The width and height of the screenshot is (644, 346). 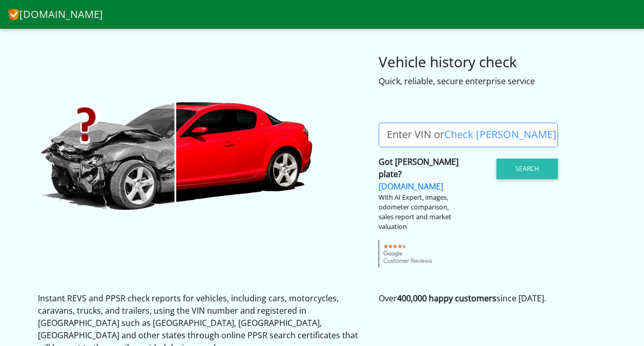 I want to click on h3: Vehicle history check, so click(x=493, y=62).